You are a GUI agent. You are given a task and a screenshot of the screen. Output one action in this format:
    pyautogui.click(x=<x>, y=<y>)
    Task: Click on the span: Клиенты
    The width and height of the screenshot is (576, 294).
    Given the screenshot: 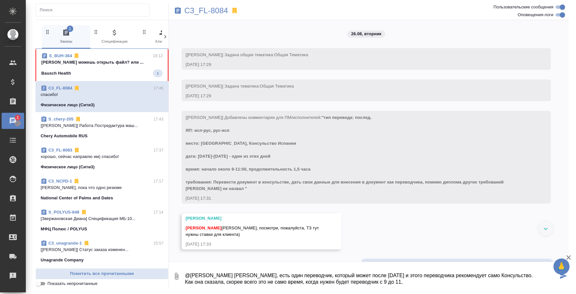 What is the action you would take?
    pyautogui.click(x=163, y=36)
    